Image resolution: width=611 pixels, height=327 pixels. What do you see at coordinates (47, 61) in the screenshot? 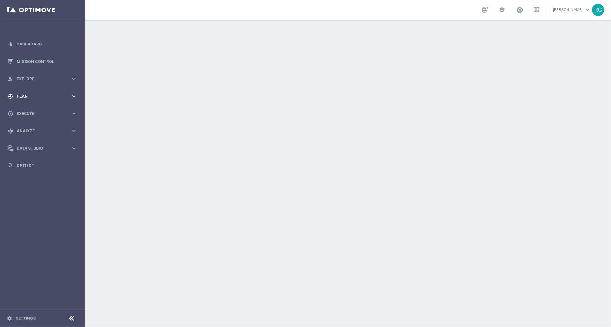
I see `a: Mission Control` at bounding box center [47, 61].